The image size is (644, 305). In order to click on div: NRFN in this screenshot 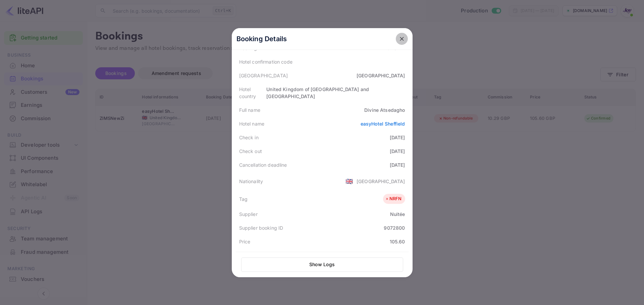, I will do `click(392, 199)`.